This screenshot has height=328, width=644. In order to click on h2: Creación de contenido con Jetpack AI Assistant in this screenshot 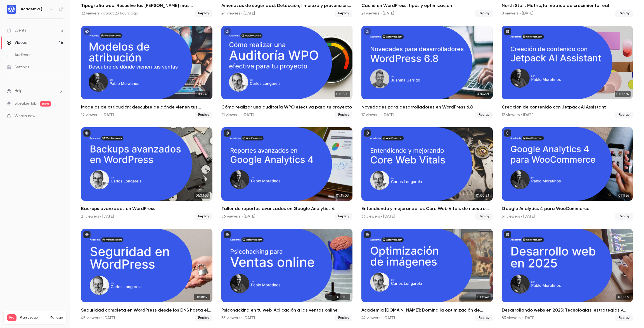, I will do `click(567, 107)`.